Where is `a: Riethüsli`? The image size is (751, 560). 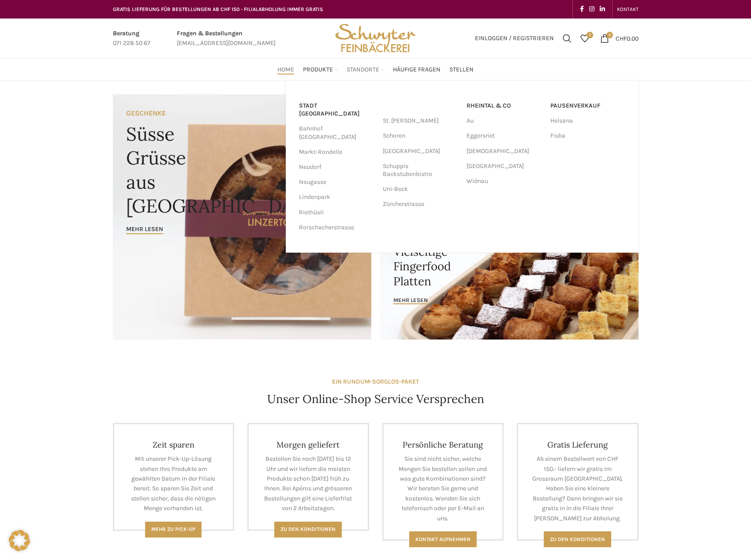 a: Riethüsli is located at coordinates (336, 212).